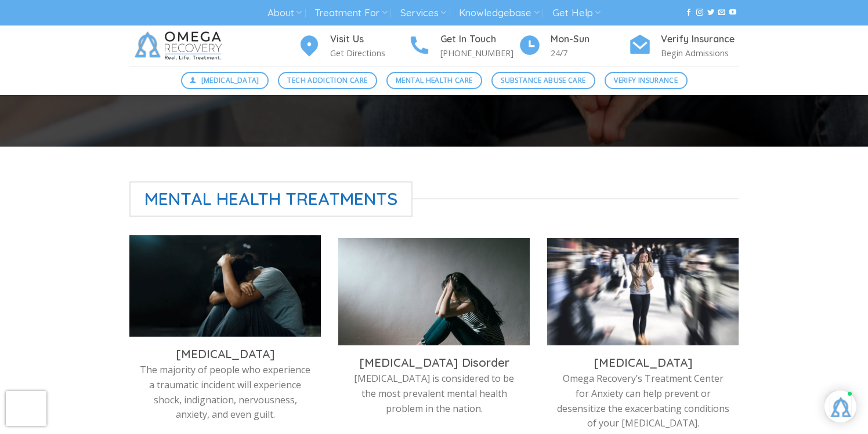  What do you see at coordinates (689, 13) in the screenshot?
I see `a: Follow on Facebook` at bounding box center [689, 13].